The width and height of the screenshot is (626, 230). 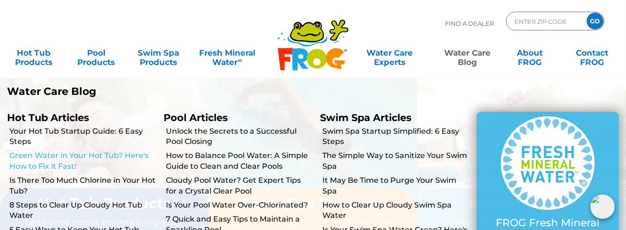 What do you see at coordinates (365, 118) in the screenshot?
I see `a: Swim Spa Articles` at bounding box center [365, 118].